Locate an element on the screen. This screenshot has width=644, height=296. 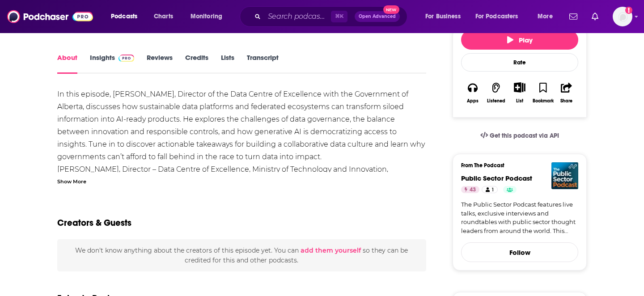
div: List is located at coordinates (519, 101).